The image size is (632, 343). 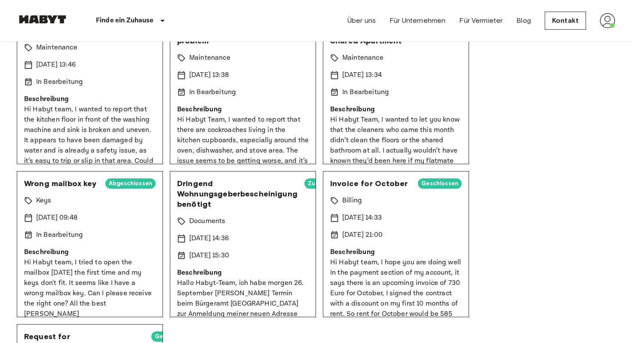 What do you see at coordinates (44, 201) in the screenshot?
I see `p: Keys` at bounding box center [44, 201].